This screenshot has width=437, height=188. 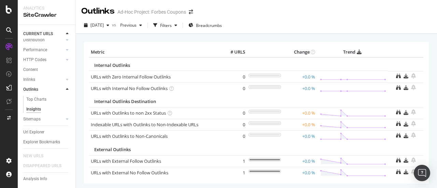 I want to click on span: 2025 Oct. 7th, so click(x=97, y=25).